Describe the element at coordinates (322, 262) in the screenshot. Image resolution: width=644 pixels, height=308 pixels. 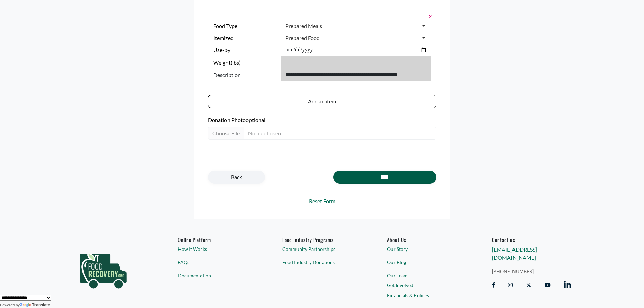
I see `a: Food Industry Donations` at that location.